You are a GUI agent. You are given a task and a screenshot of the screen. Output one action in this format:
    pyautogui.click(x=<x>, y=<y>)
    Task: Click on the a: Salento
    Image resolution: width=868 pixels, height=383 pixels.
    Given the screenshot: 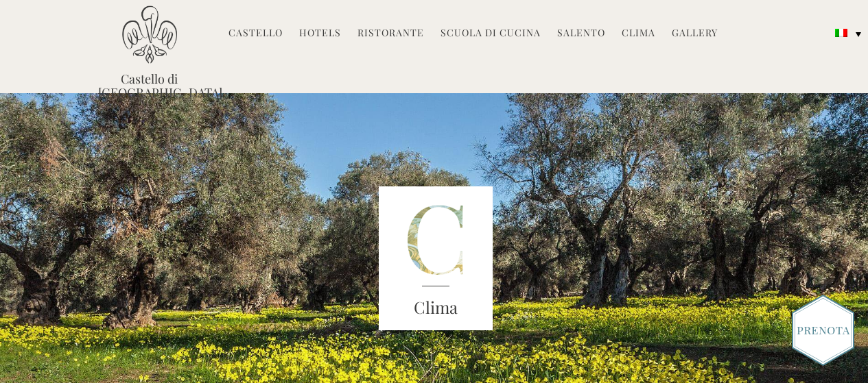 What is the action you would take?
    pyautogui.click(x=581, y=34)
    